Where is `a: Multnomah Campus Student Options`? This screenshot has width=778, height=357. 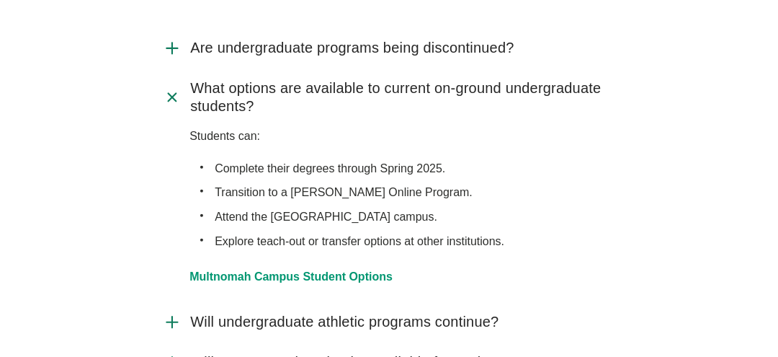 a: Multnomah Campus Student Options is located at coordinates (291, 276).